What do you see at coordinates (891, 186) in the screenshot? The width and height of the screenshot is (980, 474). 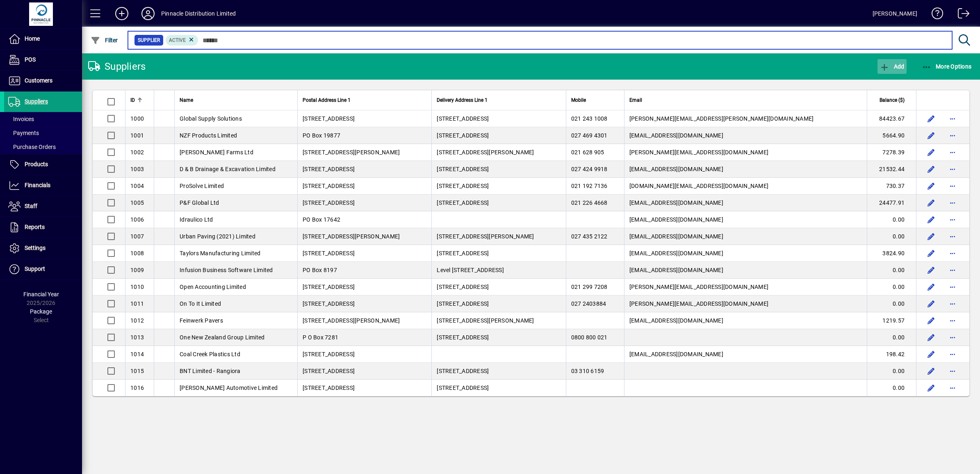 I see `td: 730.37` at bounding box center [891, 186].